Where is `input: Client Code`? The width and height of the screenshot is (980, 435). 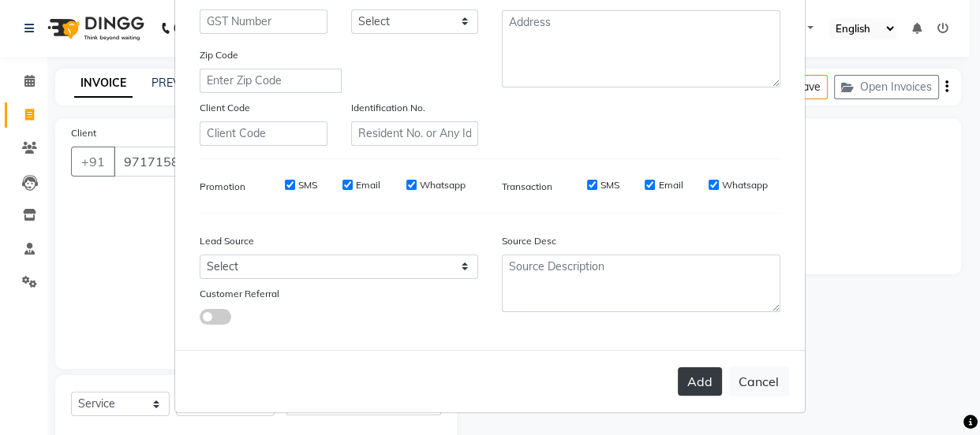 input: Client Code is located at coordinates (263, 133).